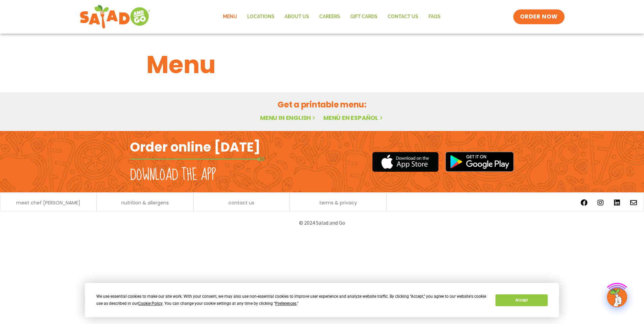 Image resolution: width=644 pixels, height=324 pixels. Describe the element at coordinates (332, 17) in the screenshot. I see `nav: Menu` at that location.